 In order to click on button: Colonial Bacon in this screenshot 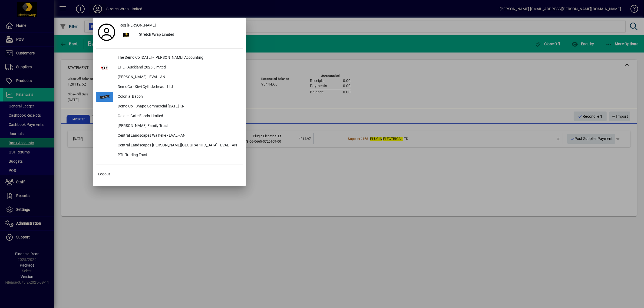, I will do `click(169, 97)`.